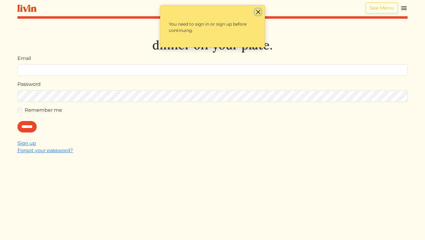  What do you see at coordinates (27, 8) in the screenshot?
I see `img: livin-logo-a0d97d1a881af30f6274990eb6222085a2533c92bbd1e4f22c21b4f0d0e3210c.svg` at bounding box center [27, 8].